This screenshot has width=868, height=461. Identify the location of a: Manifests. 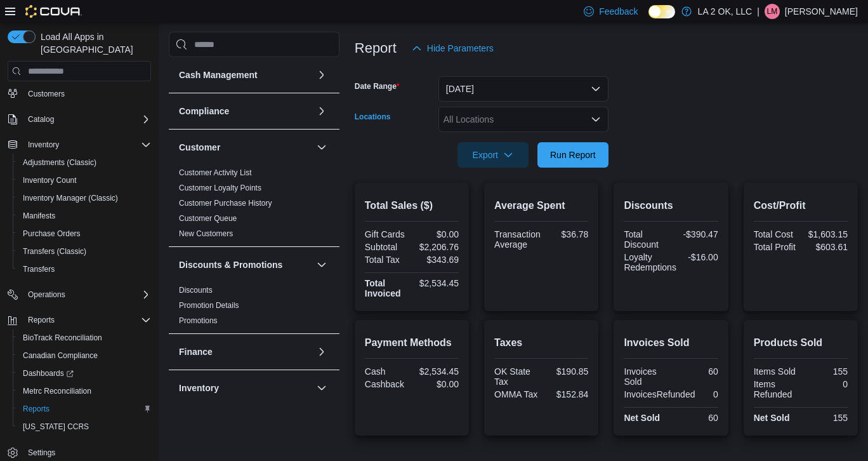
(39, 216).